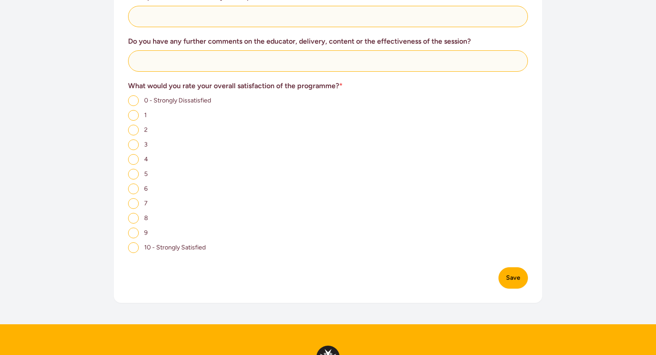 The height and width of the screenshot is (355, 656). Describe the element at coordinates (146, 130) in the screenshot. I see `span: 2` at that location.